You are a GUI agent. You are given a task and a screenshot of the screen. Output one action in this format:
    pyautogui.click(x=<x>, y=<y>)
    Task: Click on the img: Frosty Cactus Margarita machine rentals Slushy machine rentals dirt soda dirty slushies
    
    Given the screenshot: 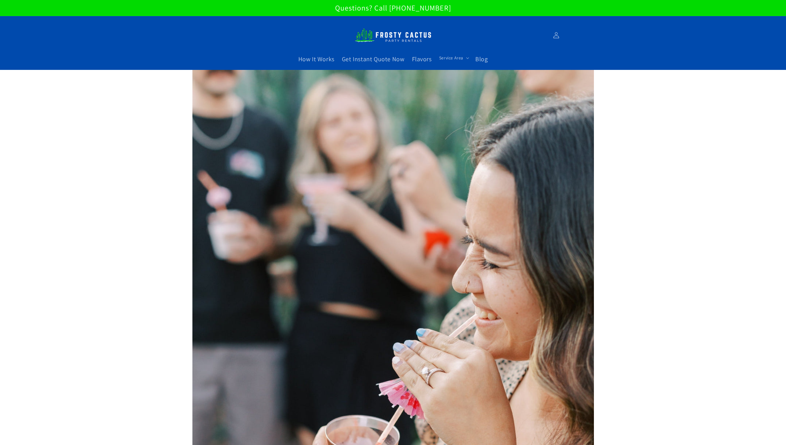 What is the action you would take?
    pyautogui.click(x=393, y=35)
    